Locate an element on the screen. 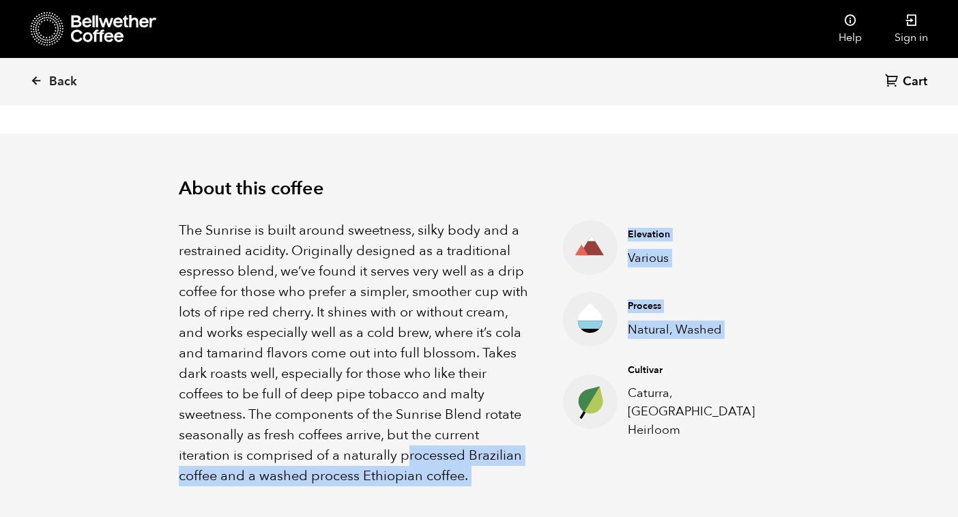 The image size is (958, 517). h4: Elevation is located at coordinates (693, 235).